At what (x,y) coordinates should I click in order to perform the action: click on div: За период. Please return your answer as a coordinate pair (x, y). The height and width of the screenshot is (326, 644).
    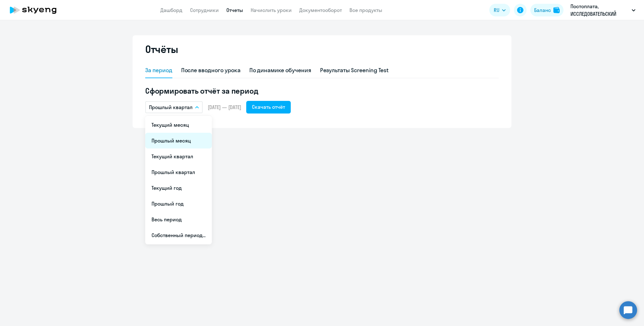
    Looking at the image, I should click on (158, 70).